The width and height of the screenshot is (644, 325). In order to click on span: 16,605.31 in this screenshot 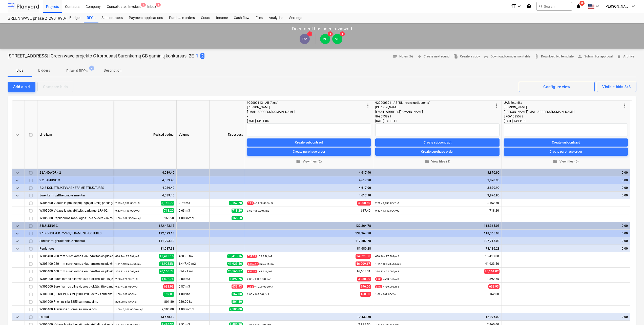, I will do `click(363, 272)`.